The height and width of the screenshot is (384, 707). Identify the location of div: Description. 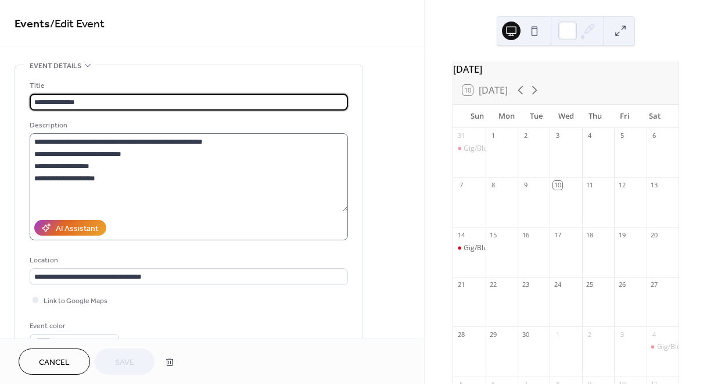
(188, 125).